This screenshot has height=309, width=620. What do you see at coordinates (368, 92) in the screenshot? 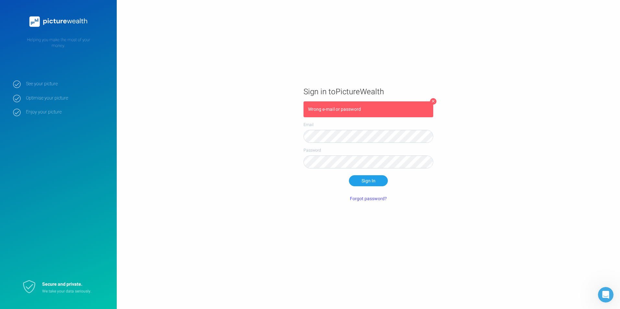
I see `h1: Sign in to PictureWealth` at bounding box center [368, 92].